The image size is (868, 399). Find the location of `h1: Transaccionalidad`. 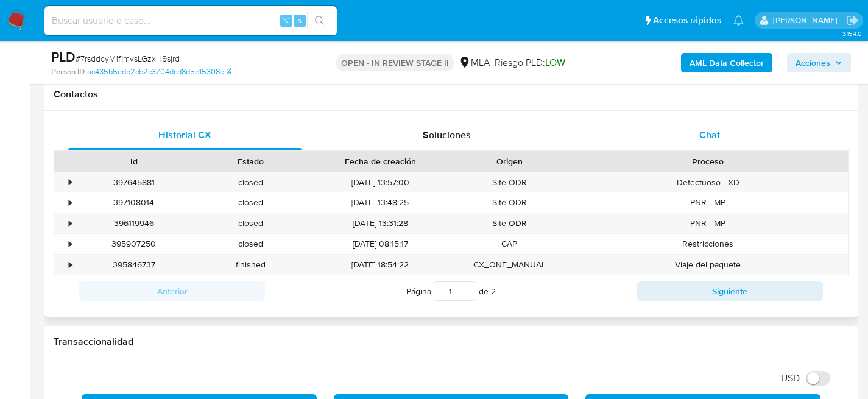

h1: Transaccionalidad is located at coordinates (451, 342).